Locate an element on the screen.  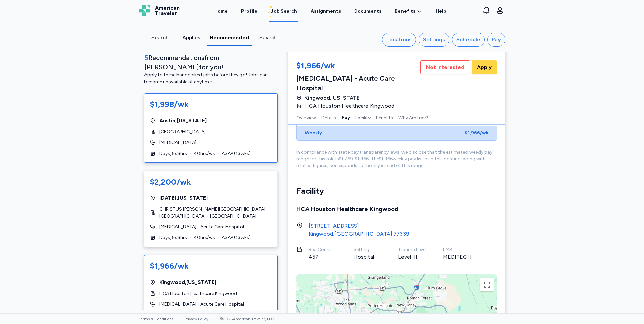
div: EMR is located at coordinates (457, 249).